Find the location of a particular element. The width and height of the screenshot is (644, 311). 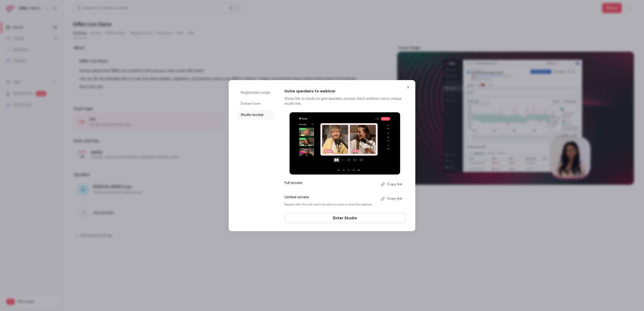

p: Full access is located at coordinates (330, 184).